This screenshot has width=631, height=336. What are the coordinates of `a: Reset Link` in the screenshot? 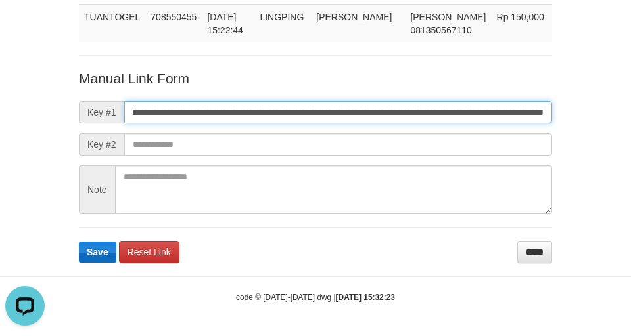 It's located at (149, 252).